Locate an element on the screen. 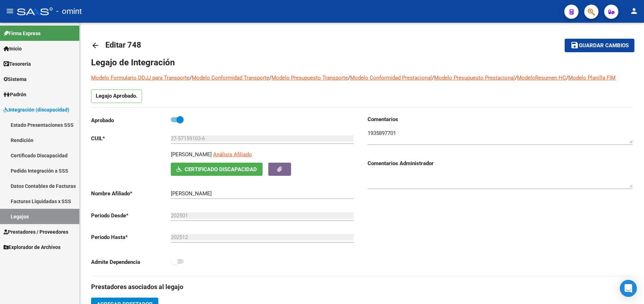 The width and height of the screenshot is (644, 304). h1: Legajo de Integración is located at coordinates (362, 63).